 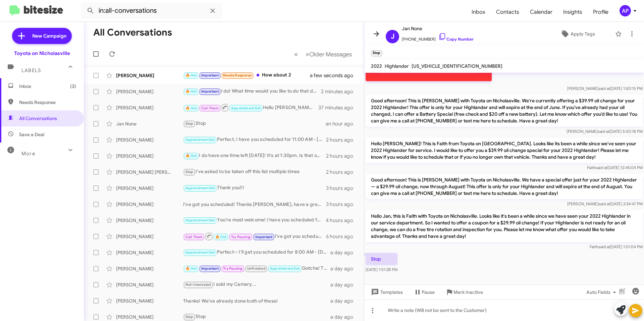 I want to click on span: Unfinished, so click(x=256, y=268).